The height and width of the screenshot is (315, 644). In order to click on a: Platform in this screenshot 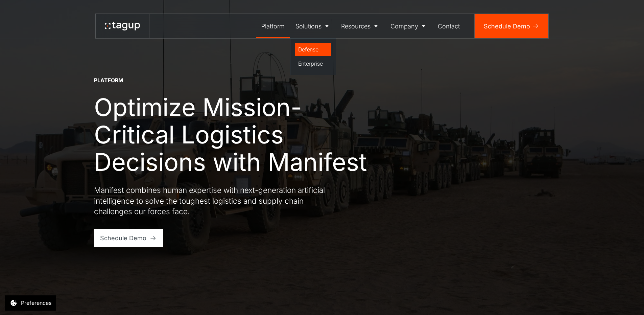, I will do `click(273, 26)`.